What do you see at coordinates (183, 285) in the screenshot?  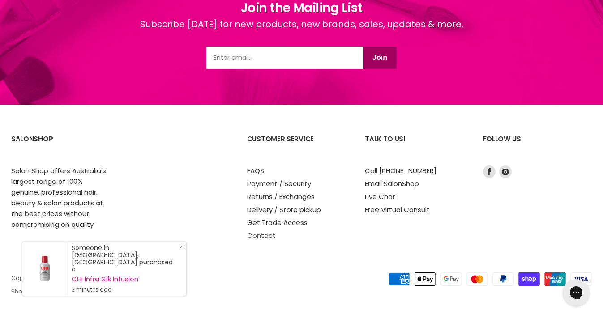 I see `p: Copyright © 2025 Salonshop Online. | | Shopify website by` at bounding box center [183, 285].